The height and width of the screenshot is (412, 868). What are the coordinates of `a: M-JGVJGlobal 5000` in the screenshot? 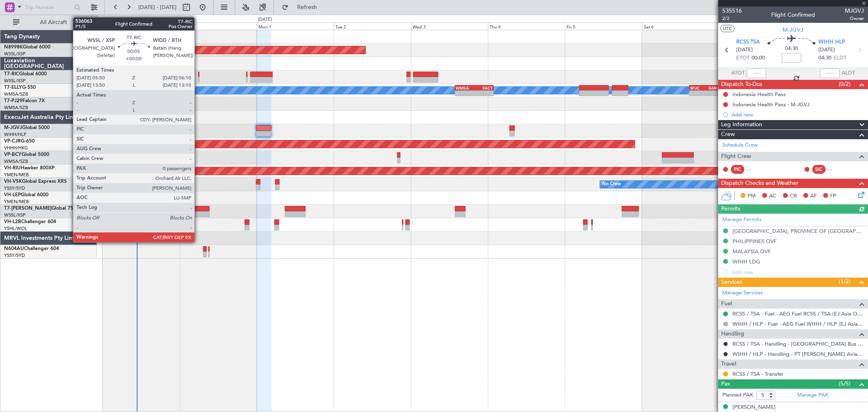 It's located at (27, 128).